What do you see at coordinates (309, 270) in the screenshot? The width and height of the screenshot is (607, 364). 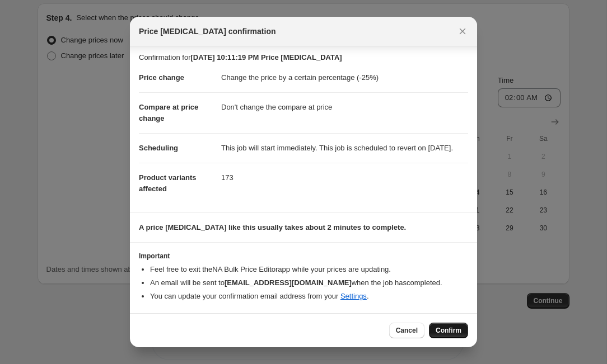 I see `li: Feel free to exit the NA Bulk Price Editor app while your prices are updating.` at bounding box center [309, 270].